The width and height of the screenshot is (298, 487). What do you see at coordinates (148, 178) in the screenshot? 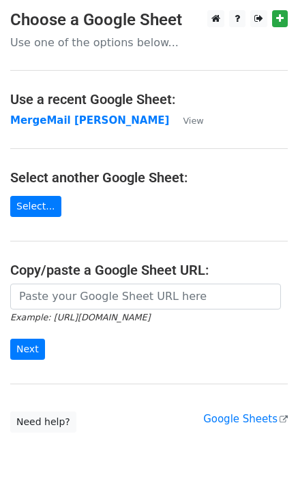
I see `h4: Select another Google Sheet:` at bounding box center [148, 178].